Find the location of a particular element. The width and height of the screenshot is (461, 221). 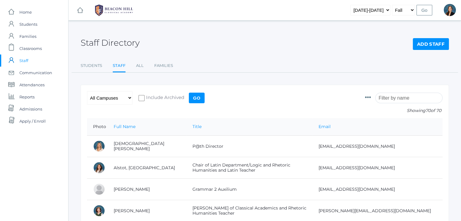

a: All is located at coordinates (140, 66).